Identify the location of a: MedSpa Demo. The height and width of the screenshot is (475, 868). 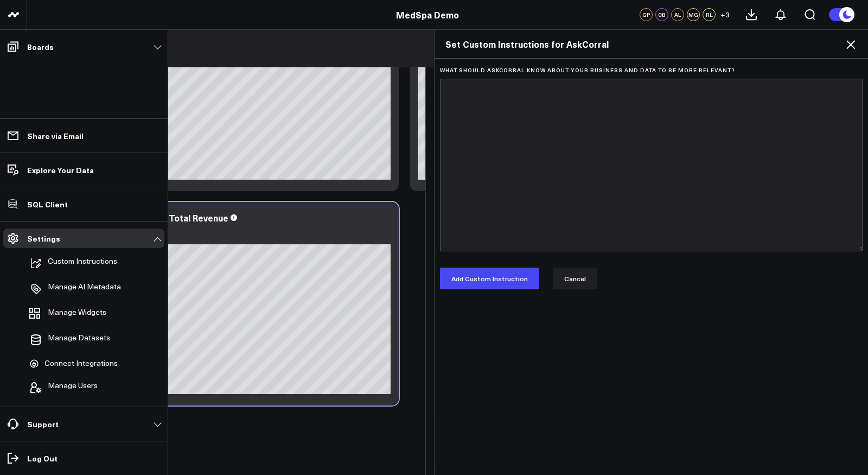
(428, 15).